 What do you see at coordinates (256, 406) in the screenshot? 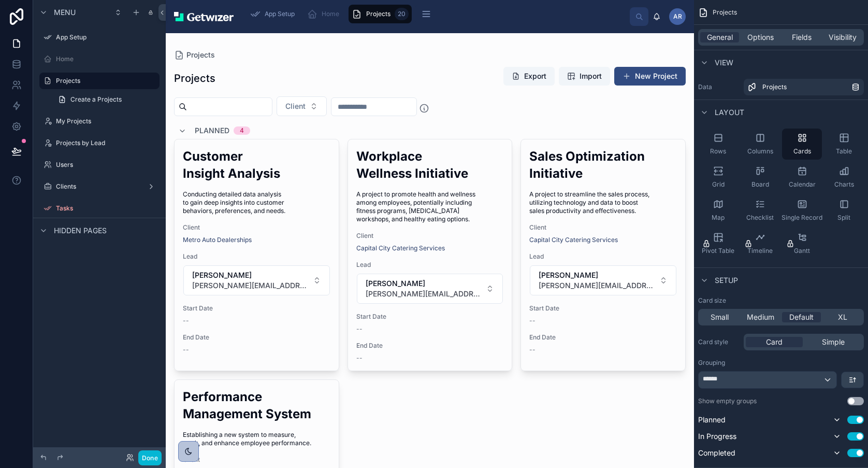
I see `h2: Performance Management System` at bounding box center [256, 406].